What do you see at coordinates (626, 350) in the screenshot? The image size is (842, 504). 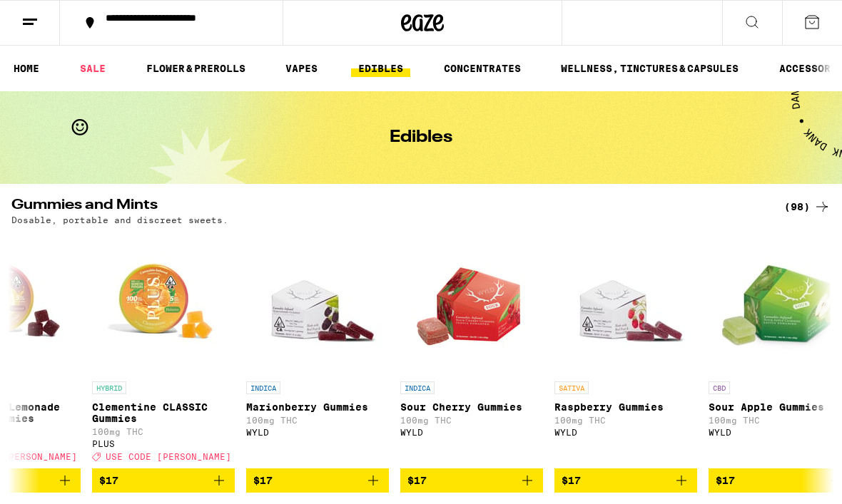 I see `a: Open page for Raspberry Gummies from WYLD` at bounding box center [626, 350].